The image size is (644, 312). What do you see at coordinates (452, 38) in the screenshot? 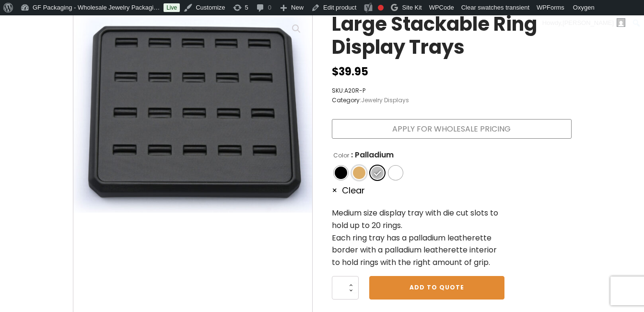
I see `h1: Large Stackable Ring Display Trays` at bounding box center [452, 38].